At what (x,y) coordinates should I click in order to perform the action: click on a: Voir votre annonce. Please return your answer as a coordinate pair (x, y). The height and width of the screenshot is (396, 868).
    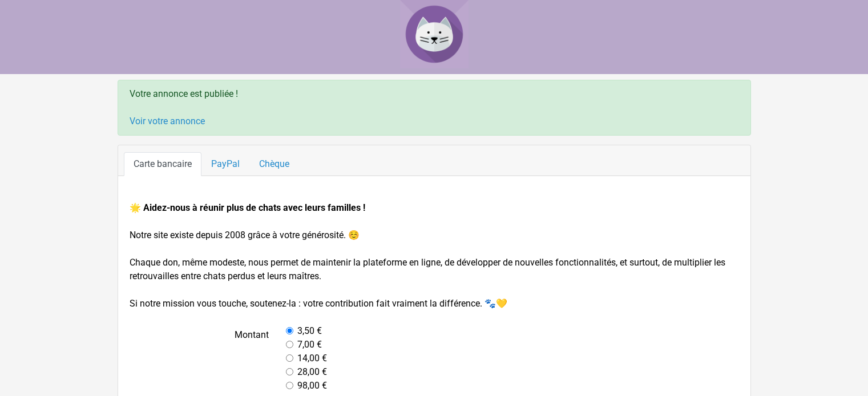
    Looking at the image, I should click on (167, 121).